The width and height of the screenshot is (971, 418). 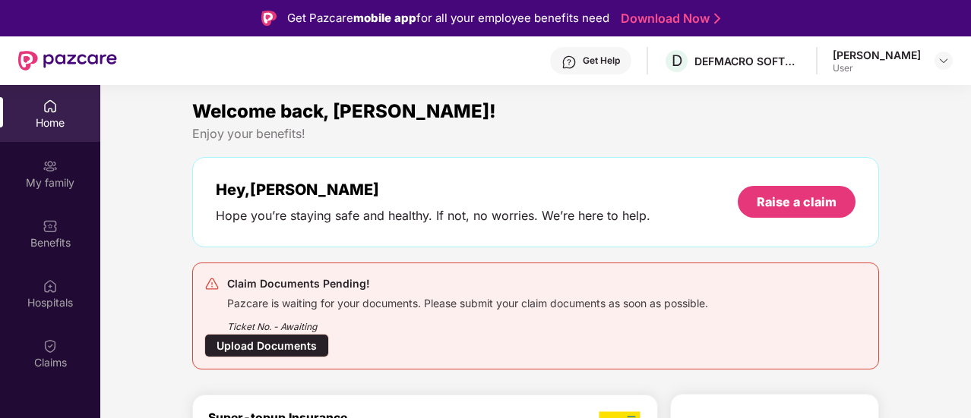 What do you see at coordinates (50, 286) in the screenshot?
I see `img: svg+xml;base64,PHN2ZyBpZD0iSG9zcGl0YWxzIiB4bWxucz0iaHR0cDovL3d3dy53My5vcmcvMjAwMC9zdmciIHdpZHRoPS...` at bounding box center [50, 286].